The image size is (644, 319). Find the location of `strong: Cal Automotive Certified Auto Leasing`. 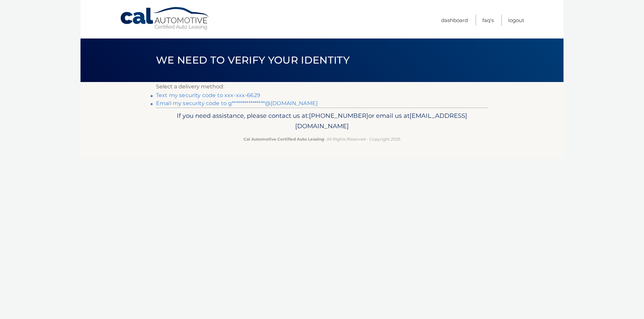

strong: Cal Automotive Certified Auto Leasing is located at coordinates (284, 139).